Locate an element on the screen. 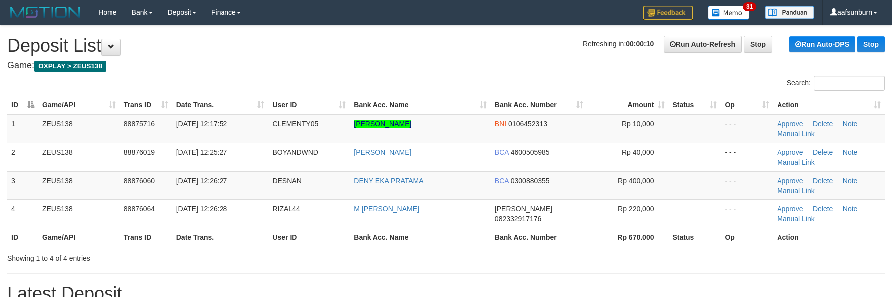  h4: Game: is located at coordinates (446, 66).